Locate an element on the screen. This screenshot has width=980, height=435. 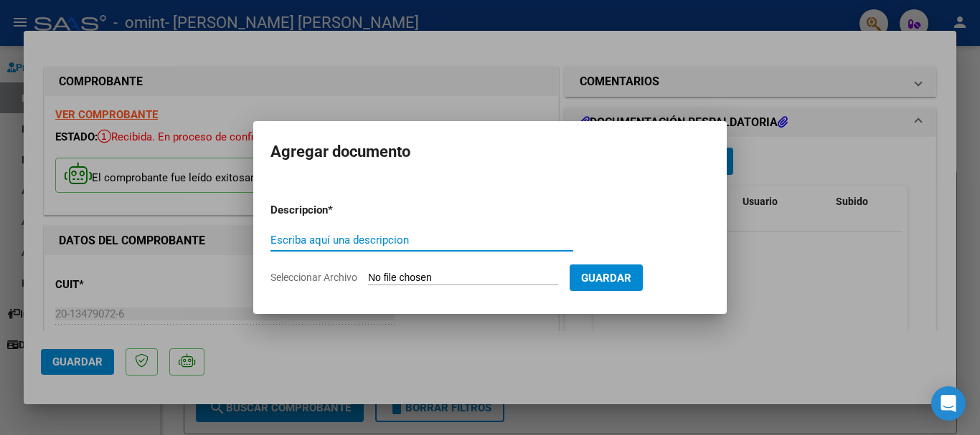
button: Guardar is located at coordinates (606, 277).